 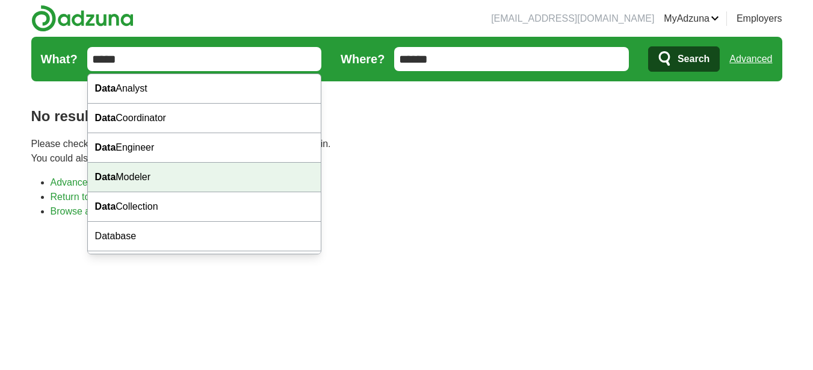 I want to click on button: Search, so click(x=684, y=59).